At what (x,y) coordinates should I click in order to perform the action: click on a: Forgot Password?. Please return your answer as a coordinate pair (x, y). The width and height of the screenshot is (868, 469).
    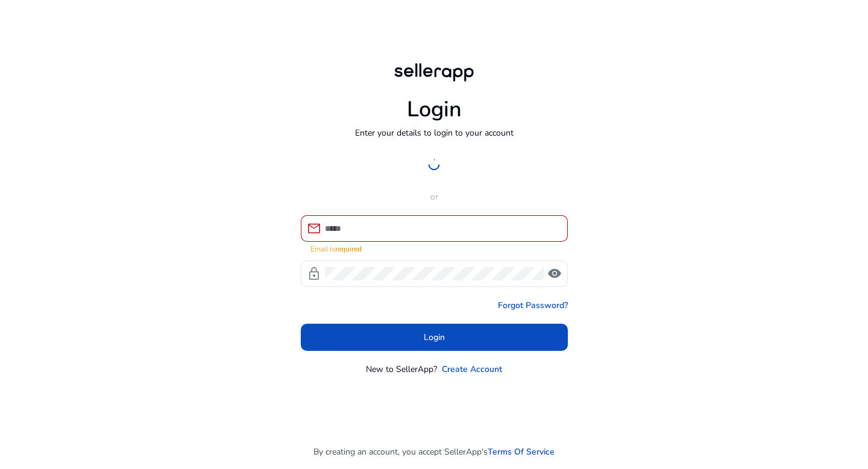
    Looking at the image, I should click on (532, 304).